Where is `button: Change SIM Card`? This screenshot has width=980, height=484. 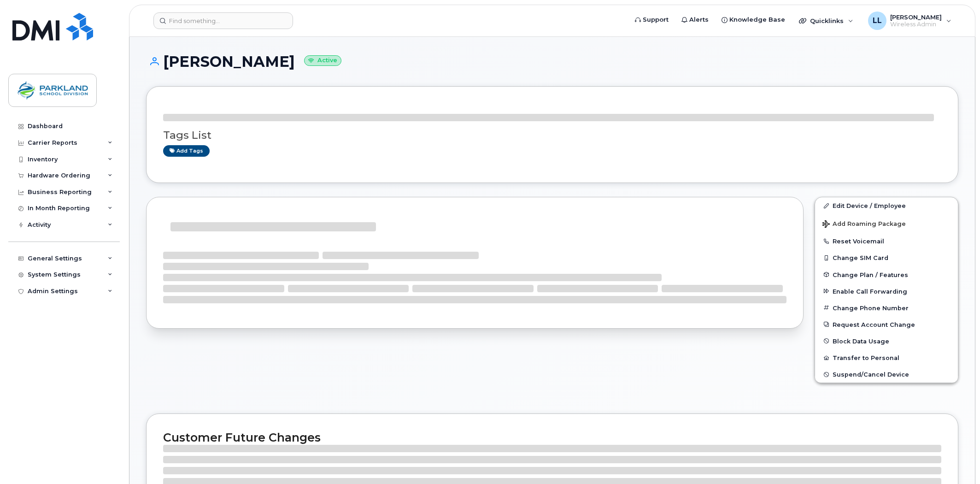 button: Change SIM Card is located at coordinates (886, 258).